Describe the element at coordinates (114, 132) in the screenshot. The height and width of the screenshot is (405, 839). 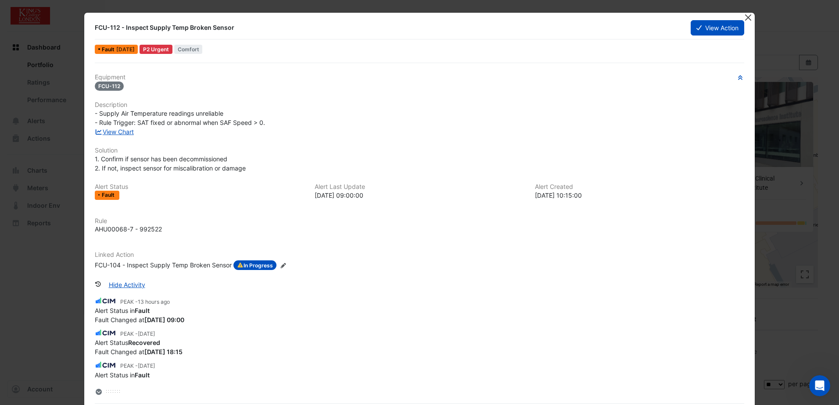
I see `a: View Chart` at that location.